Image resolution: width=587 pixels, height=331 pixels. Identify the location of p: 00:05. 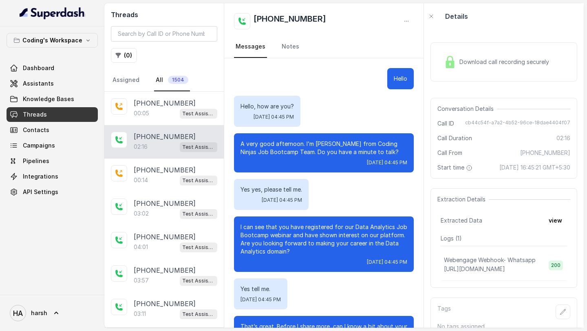
(141, 113).